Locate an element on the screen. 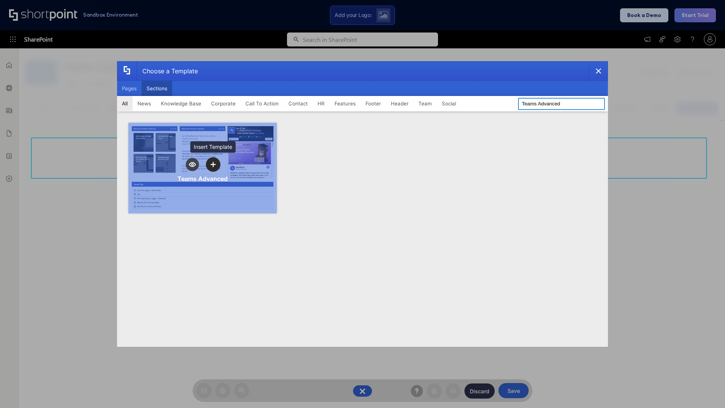  button: Knowledge Base is located at coordinates (181, 103).